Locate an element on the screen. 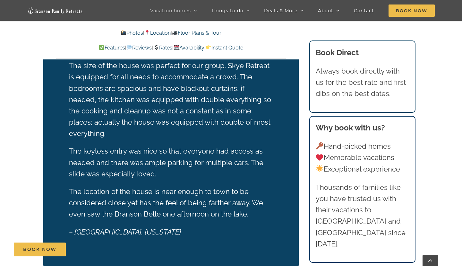  a: Availability is located at coordinates (189, 48).